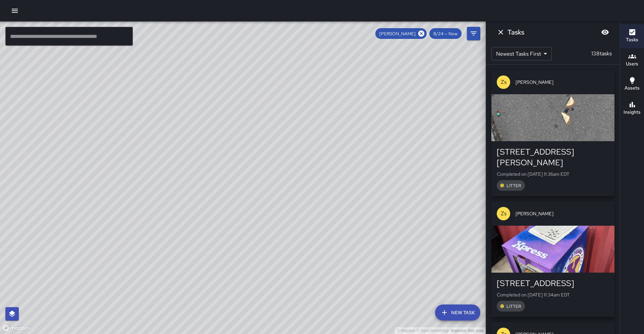 The width and height of the screenshot is (644, 334). Describe the element at coordinates (632, 84) in the screenshot. I see `button: Assets` at that location.